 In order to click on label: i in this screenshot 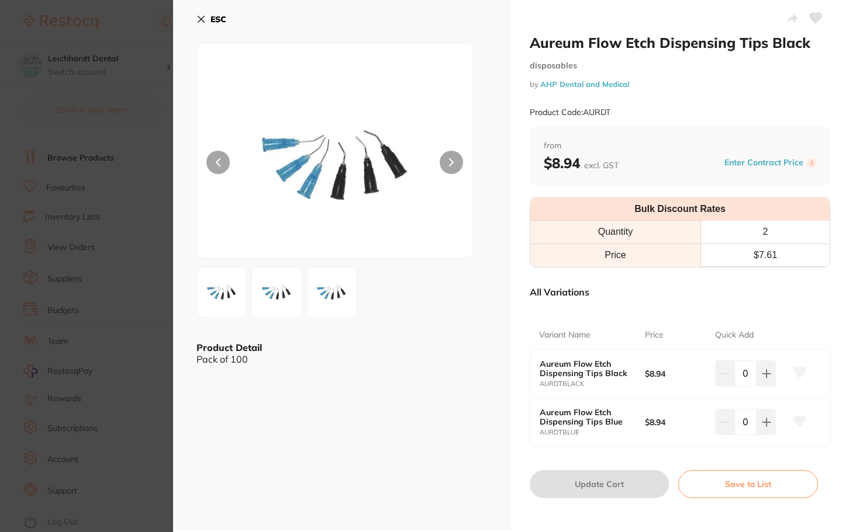, I will do `click(811, 163)`.